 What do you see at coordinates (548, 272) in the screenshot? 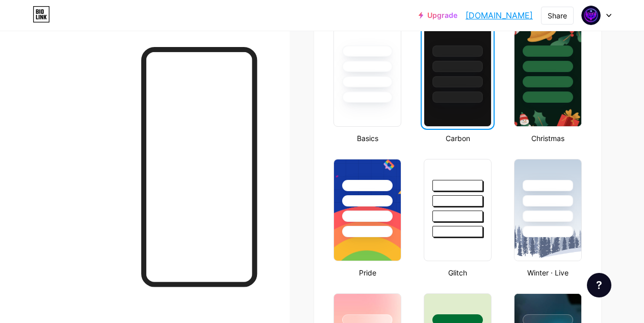
I see `div: Winter · Live` at bounding box center [548, 272].